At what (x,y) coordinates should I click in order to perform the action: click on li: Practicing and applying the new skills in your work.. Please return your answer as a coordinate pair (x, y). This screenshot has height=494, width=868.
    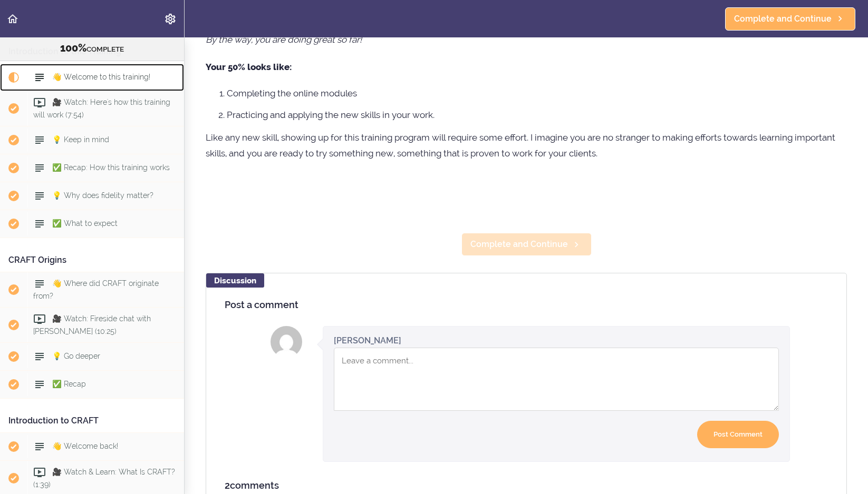
    Looking at the image, I should click on (537, 115).